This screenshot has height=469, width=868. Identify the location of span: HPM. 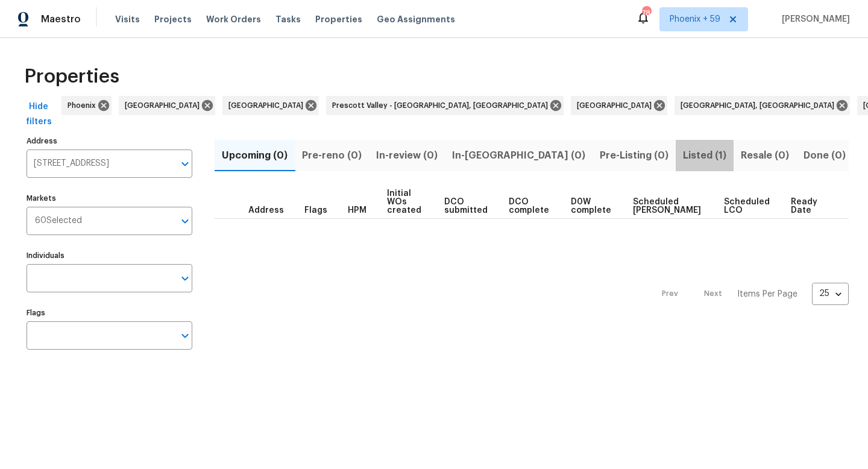
(357, 210).